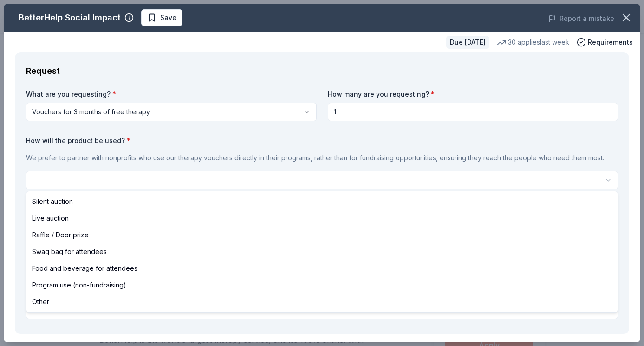 The image size is (644, 346). Describe the element at coordinates (84, 269) in the screenshot. I see `span: Food and beverage for attendees` at that location.